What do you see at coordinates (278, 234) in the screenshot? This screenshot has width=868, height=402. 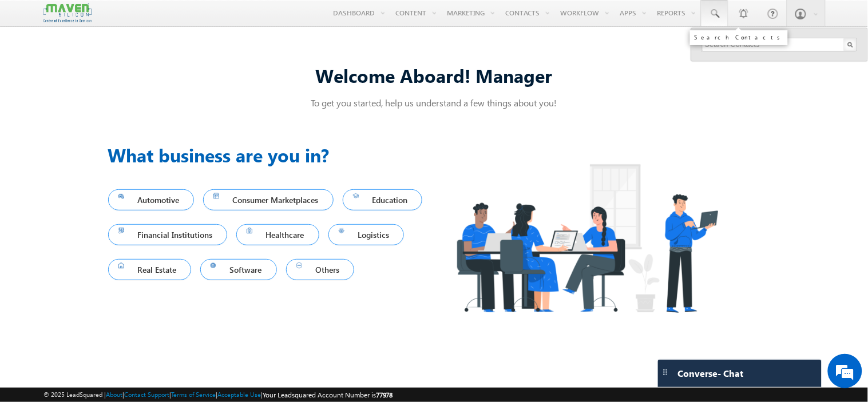 I see `span: Healthcare` at bounding box center [278, 234].